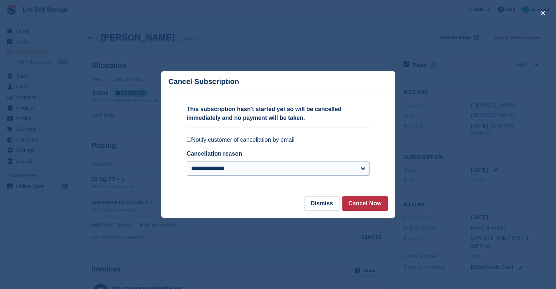 The image size is (556, 289). What do you see at coordinates (189, 139) in the screenshot?
I see `input: Notify customer of cancellation by email` at bounding box center [189, 139].